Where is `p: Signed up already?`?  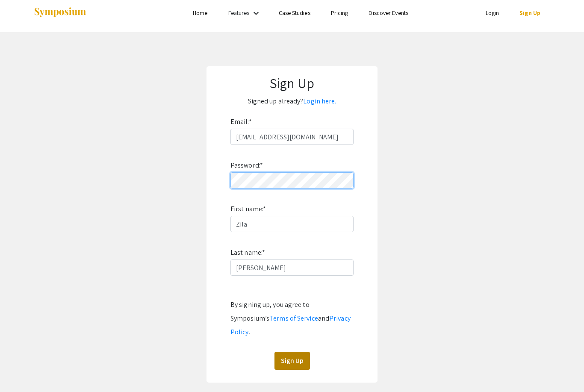
p: Signed up already? is located at coordinates (292, 102).